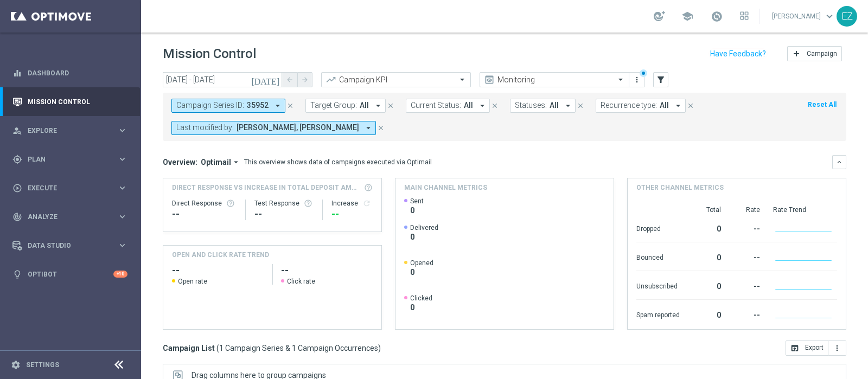  I want to click on button: person_search Explore keyboard_arrow_right, so click(70, 131).